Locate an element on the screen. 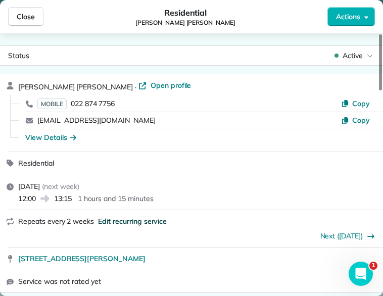 The height and width of the screenshot is (296, 383). span: 13:15 is located at coordinates (63, 199).